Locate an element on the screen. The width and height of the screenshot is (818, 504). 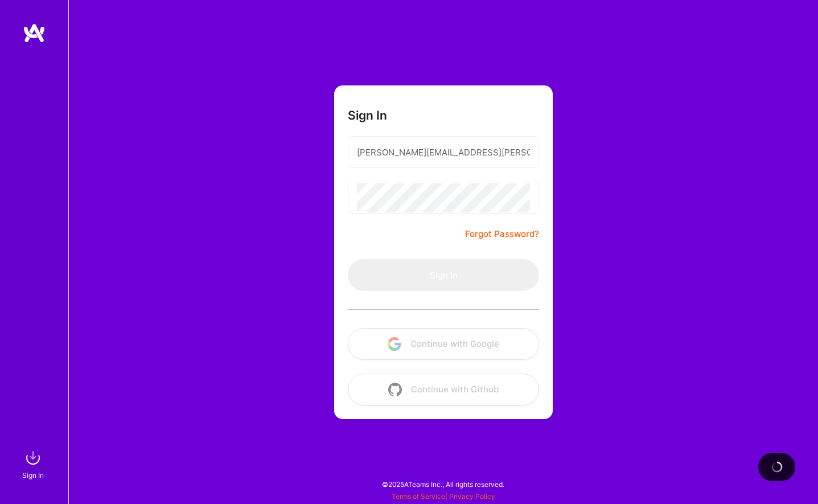
div: Sign In is located at coordinates (33, 475).